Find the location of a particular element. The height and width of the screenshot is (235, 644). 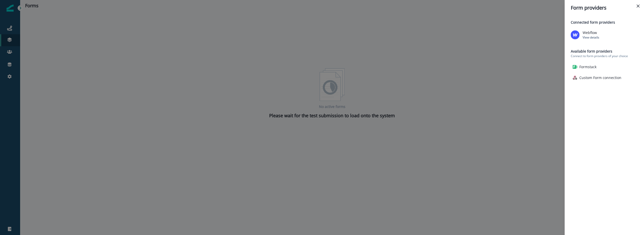

img: Custom Form connection is located at coordinates (575, 78).